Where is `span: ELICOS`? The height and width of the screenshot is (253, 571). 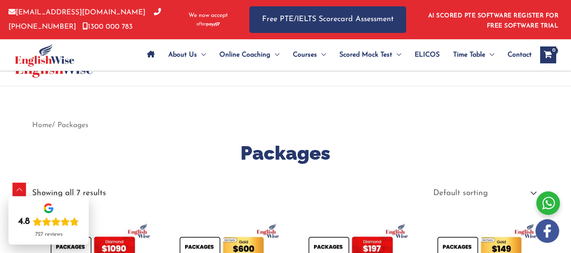 span: ELICOS is located at coordinates (427, 55).